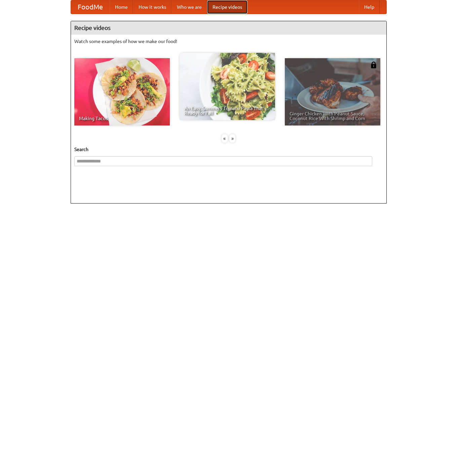 The height and width of the screenshot is (476, 457). I want to click on img: 483408.png, so click(373, 65).